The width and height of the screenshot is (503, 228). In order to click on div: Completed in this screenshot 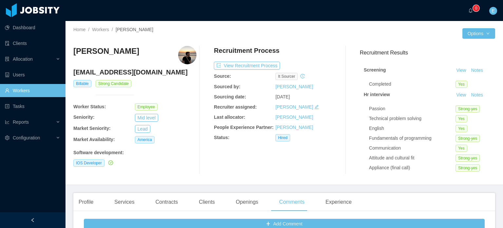, I will do `click(413, 84)`.